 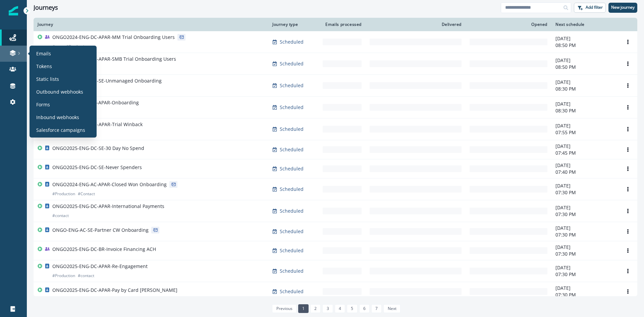 What do you see at coordinates (376, 308) in the screenshot?
I see `a: Page 7` at bounding box center [376, 308].